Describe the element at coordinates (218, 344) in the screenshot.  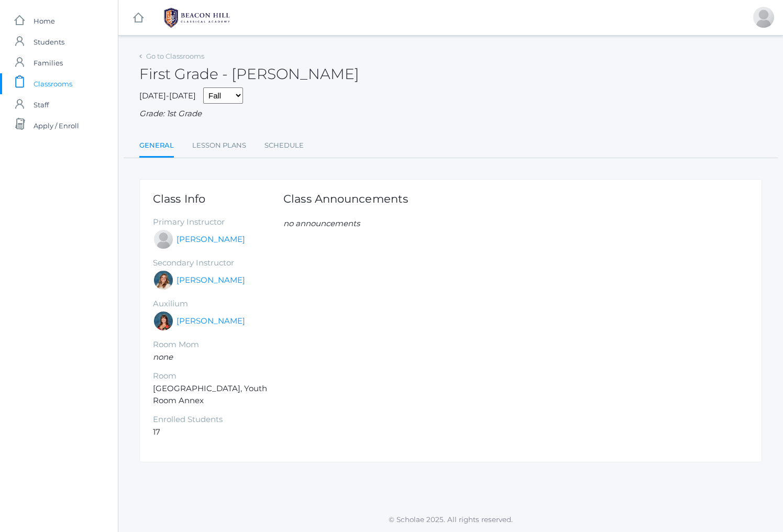
I see `h5: Room Mom` at that location.